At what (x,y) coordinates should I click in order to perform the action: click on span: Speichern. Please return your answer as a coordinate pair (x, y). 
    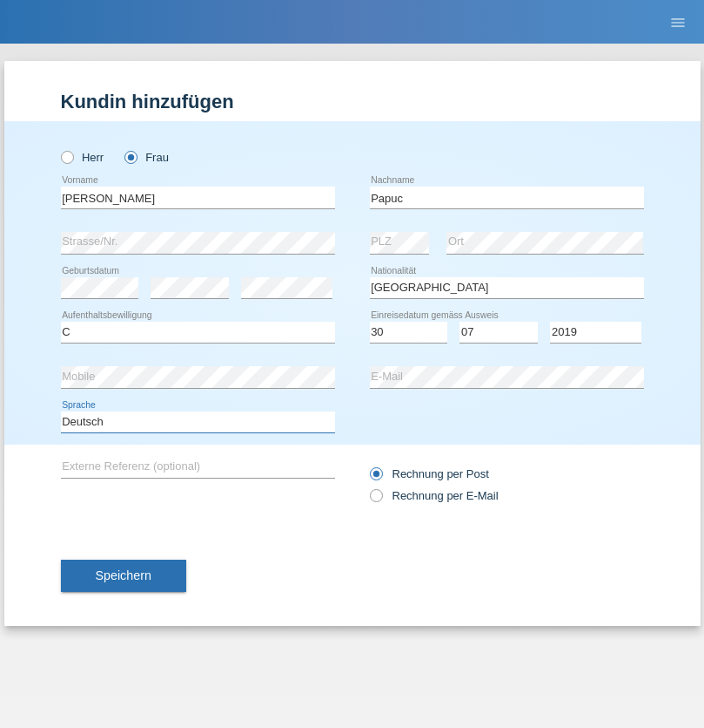
    Looking at the image, I should click on (124, 575).